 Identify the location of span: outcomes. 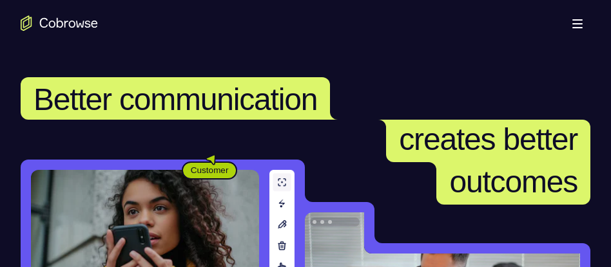
(513, 182).